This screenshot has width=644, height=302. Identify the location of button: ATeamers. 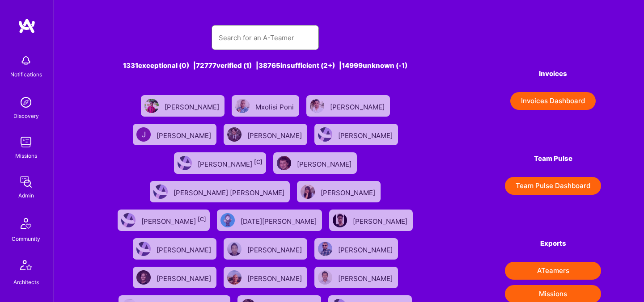
(553, 270).